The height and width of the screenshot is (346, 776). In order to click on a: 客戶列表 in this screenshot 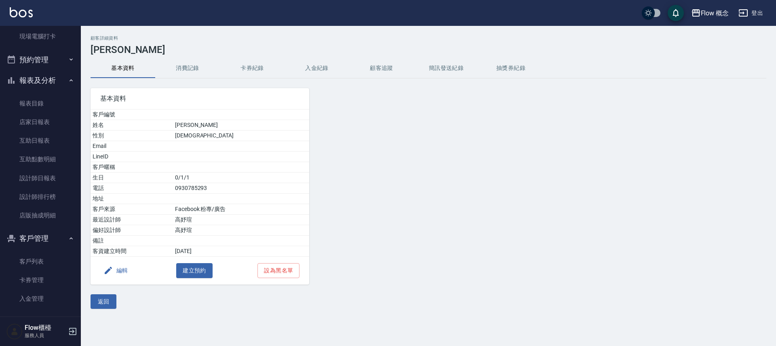, I will do `click(40, 262)`.